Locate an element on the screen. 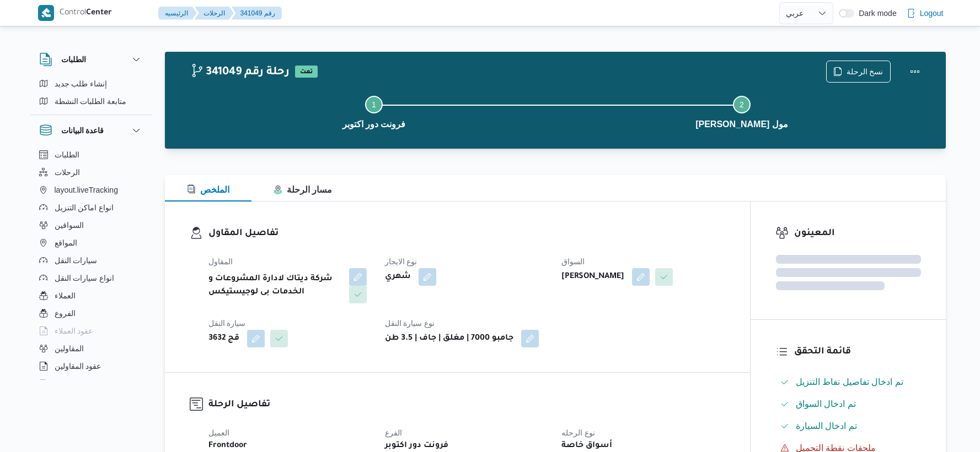 The width and height of the screenshot is (980, 452). img: X8yXhbKr1z7QwAAAABJRU5ErkJggg== is located at coordinates (46, 13).